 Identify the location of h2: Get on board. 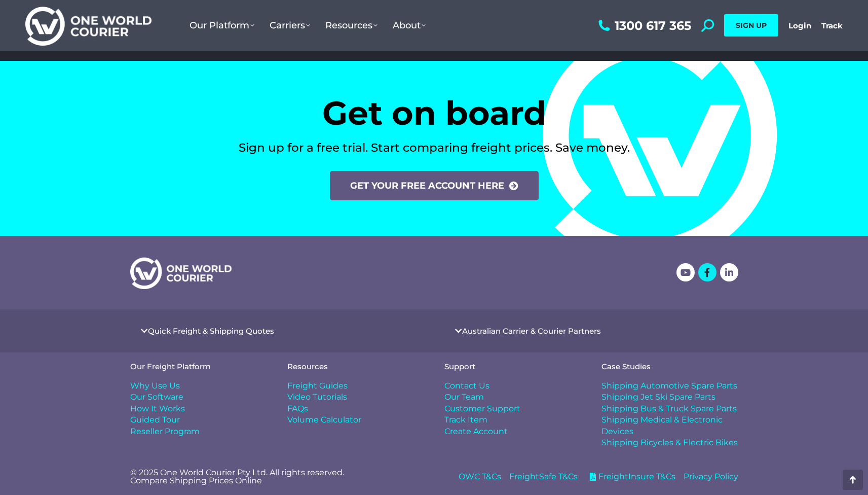
(435, 113).